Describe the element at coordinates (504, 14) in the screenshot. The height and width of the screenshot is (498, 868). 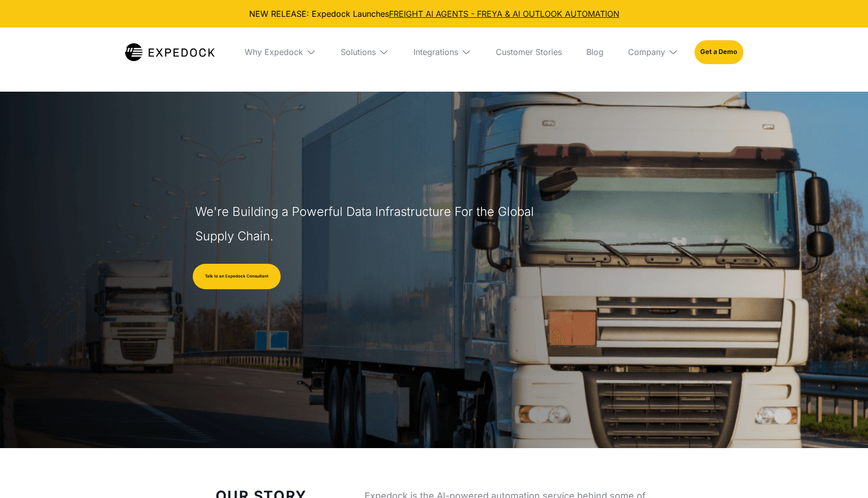
I see `a: FREIGHT AI AGENTS - FREYA & AI OUTLOOK AUTOMATION` at that location.